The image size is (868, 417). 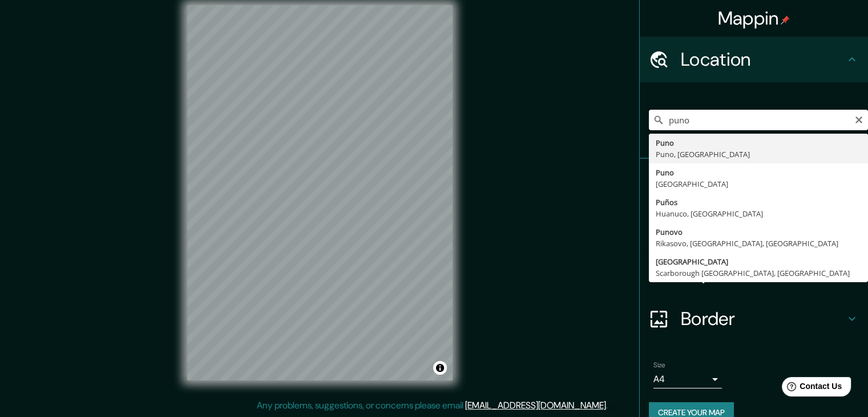 What do you see at coordinates (763, 318) in the screenshot?
I see `h4: Border` at bounding box center [763, 318].